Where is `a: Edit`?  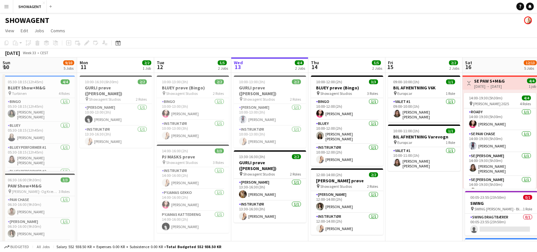 a: Edit is located at coordinates (24, 31).